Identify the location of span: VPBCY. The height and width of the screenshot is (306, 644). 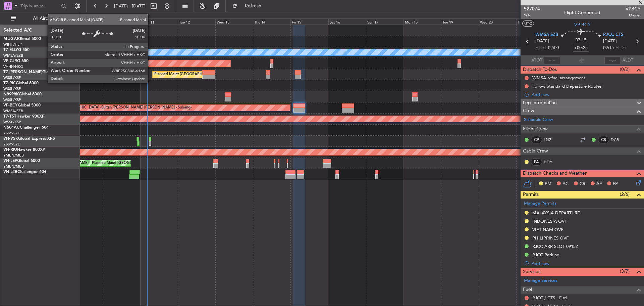
(633, 9).